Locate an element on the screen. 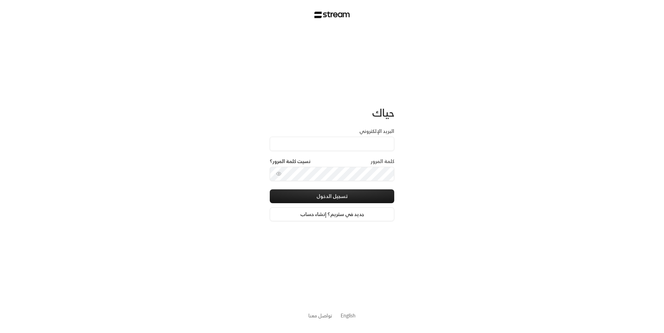 The height and width of the screenshot is (333, 664). a: تواصل معنا is located at coordinates (320, 315).